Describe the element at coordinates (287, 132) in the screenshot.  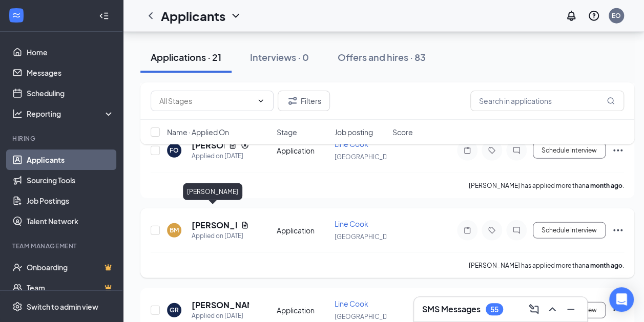
I see `span: Stage` at that location.